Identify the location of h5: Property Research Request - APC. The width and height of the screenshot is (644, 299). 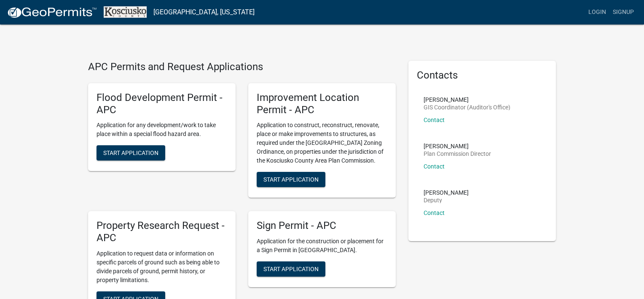
(162, 232).